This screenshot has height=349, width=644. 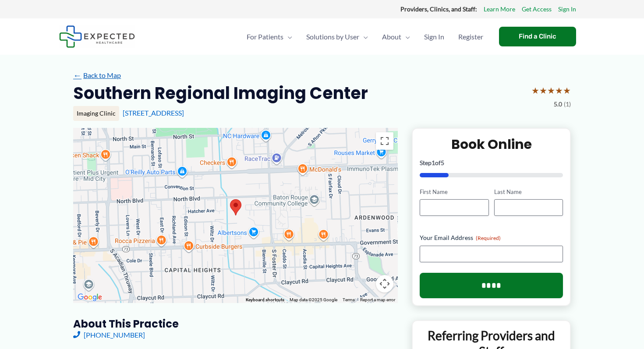 I want to click on span: For Patients, so click(x=265, y=37).